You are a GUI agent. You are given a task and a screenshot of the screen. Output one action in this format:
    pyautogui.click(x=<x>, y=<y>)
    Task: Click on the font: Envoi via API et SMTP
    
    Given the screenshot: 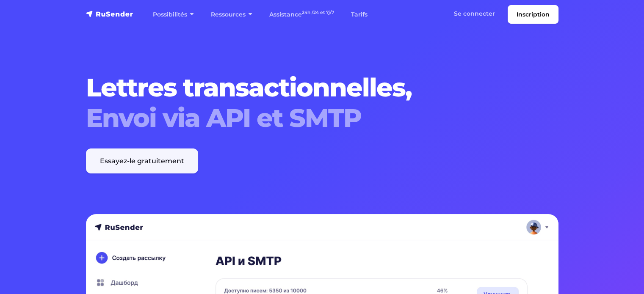 What is the action you would take?
    pyautogui.click(x=223, y=118)
    